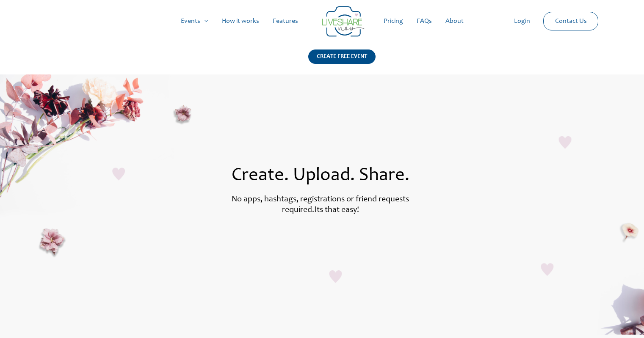 The height and width of the screenshot is (338, 644). Describe the element at coordinates (194, 21) in the screenshot. I see `a: Events` at that location.